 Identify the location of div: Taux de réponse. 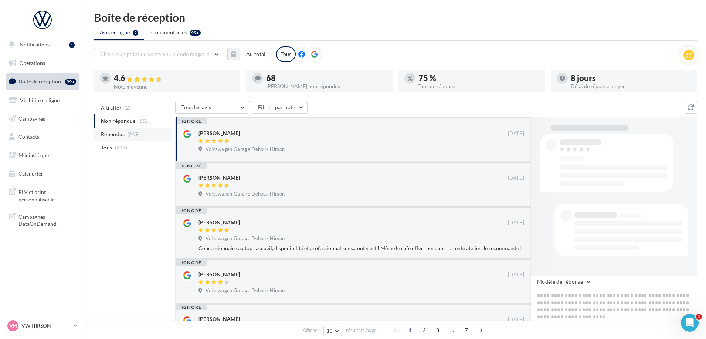
(478, 86).